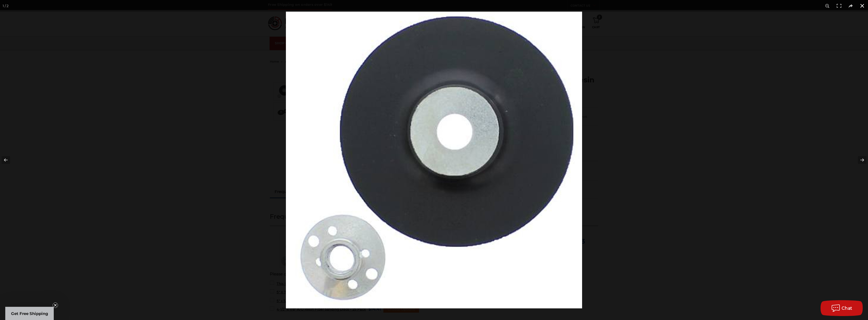  I want to click on span: Chat, so click(847, 308).